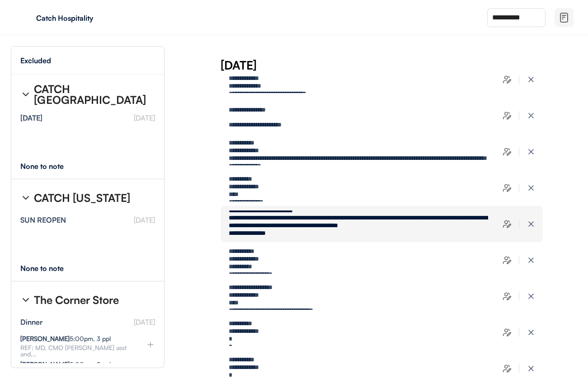  What do you see at coordinates (66, 364) in the screenshot?
I see `div: 5:00pm, 2 ppl` at bounding box center [66, 364].